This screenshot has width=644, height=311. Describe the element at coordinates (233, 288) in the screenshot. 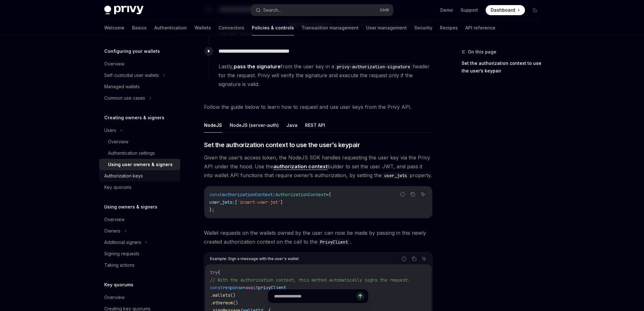

I see `span: response` at that location.